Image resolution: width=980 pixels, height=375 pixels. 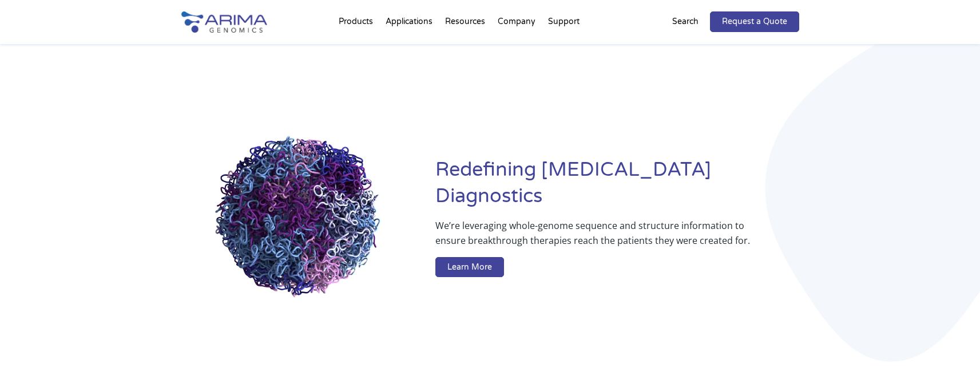 I want to click on img: Arima-Genomics-logo, so click(x=225, y=22).